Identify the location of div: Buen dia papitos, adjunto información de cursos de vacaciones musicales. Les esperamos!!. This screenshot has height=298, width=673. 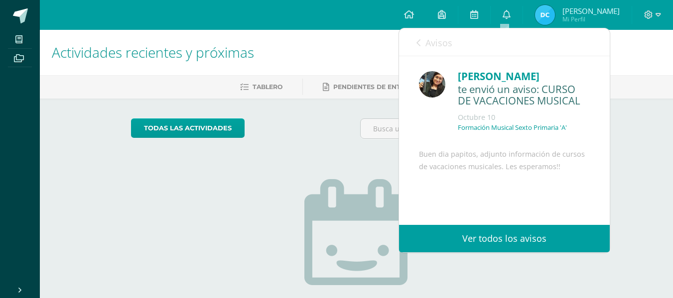
(504, 213).